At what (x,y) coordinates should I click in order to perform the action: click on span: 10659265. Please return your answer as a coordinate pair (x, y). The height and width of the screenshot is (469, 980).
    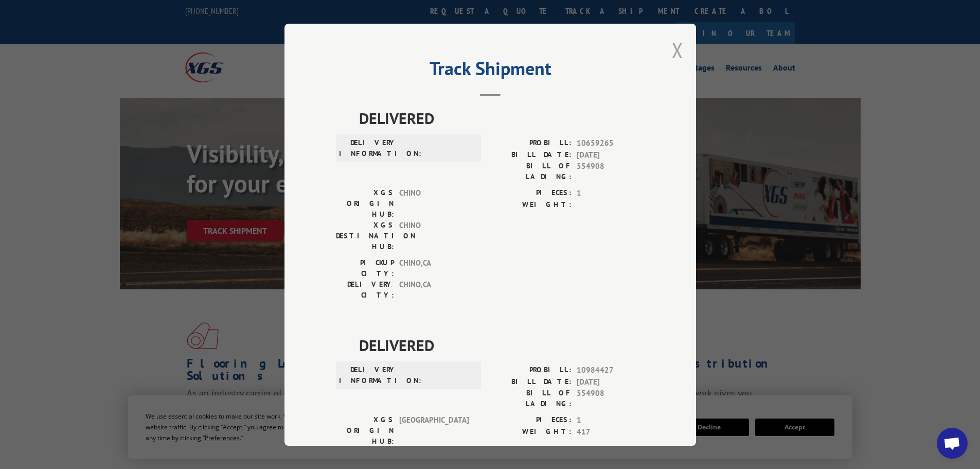
    Looking at the image, I should click on (610, 143).